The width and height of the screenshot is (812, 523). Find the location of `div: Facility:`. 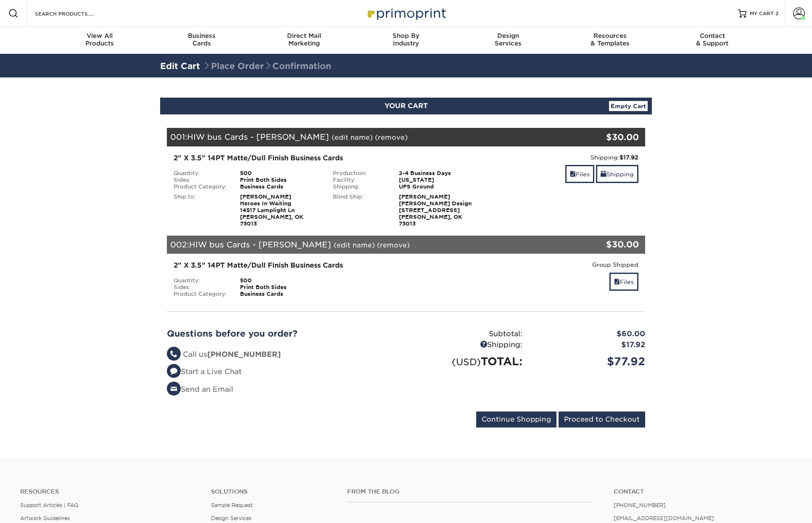

div: Facility: is located at coordinates (360, 180).